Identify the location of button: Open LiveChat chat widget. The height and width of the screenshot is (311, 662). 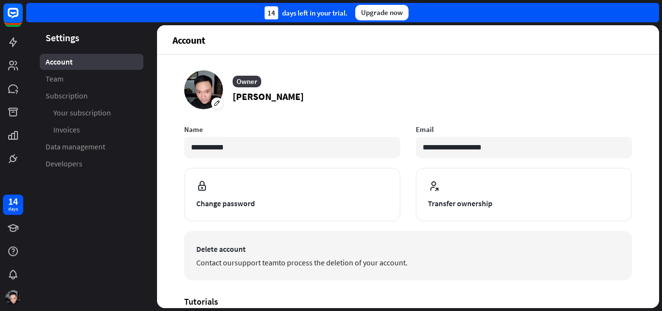
(22, 18).